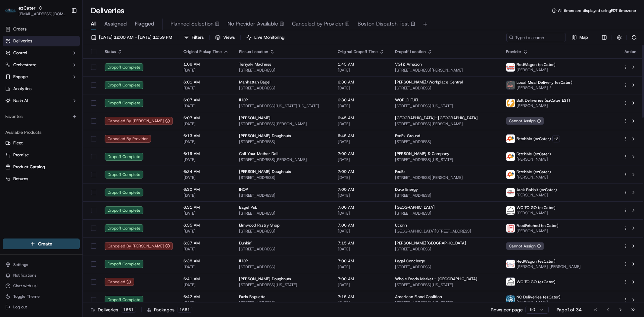 The width and height of the screenshot is (644, 317). Describe the element at coordinates (41, 275) in the screenshot. I see `button: Notifications` at that location.